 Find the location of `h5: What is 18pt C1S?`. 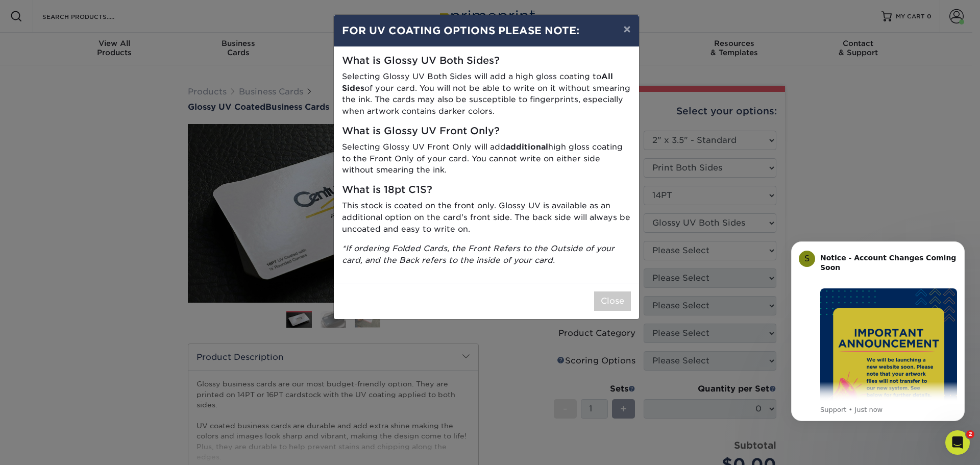

h5: What is 18pt C1S? is located at coordinates (487, 190).